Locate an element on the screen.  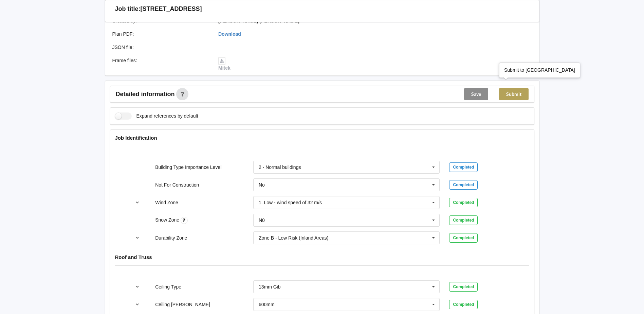
h4: Roof and Truss is located at coordinates (322, 256).